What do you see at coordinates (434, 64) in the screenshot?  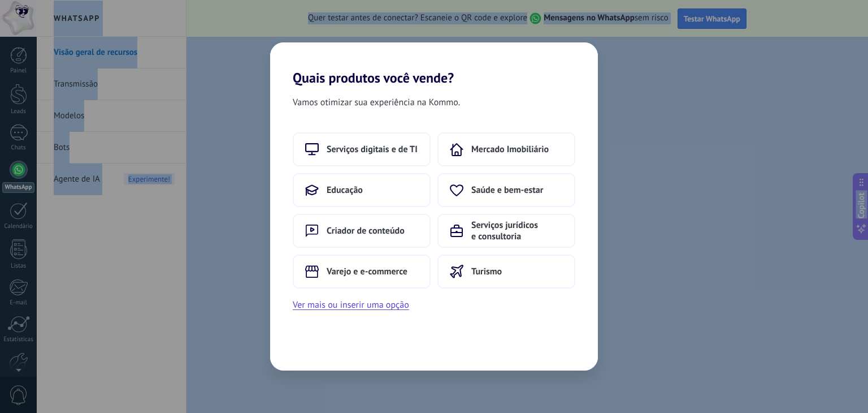 I see `h2: Quais produtos você vende?` at bounding box center [434, 64].